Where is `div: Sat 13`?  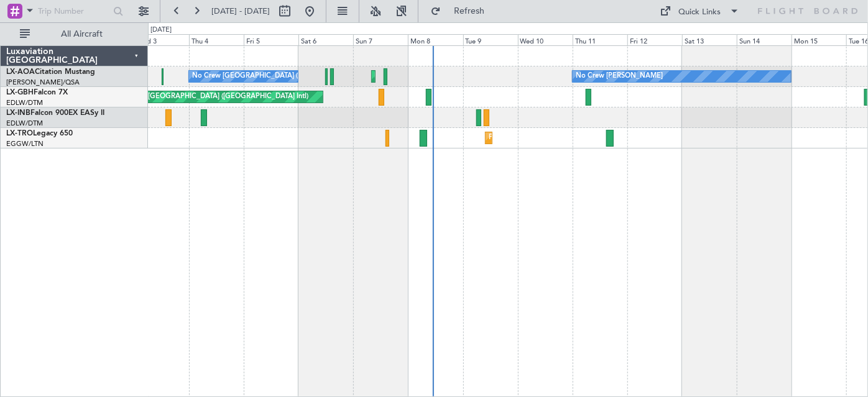 div: Sat 13 is located at coordinates (709, 40).